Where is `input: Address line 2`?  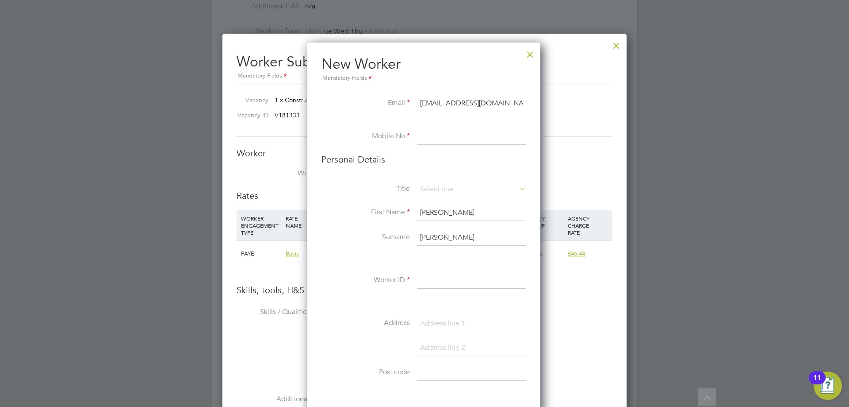 input: Address line 2 is located at coordinates (472, 348).